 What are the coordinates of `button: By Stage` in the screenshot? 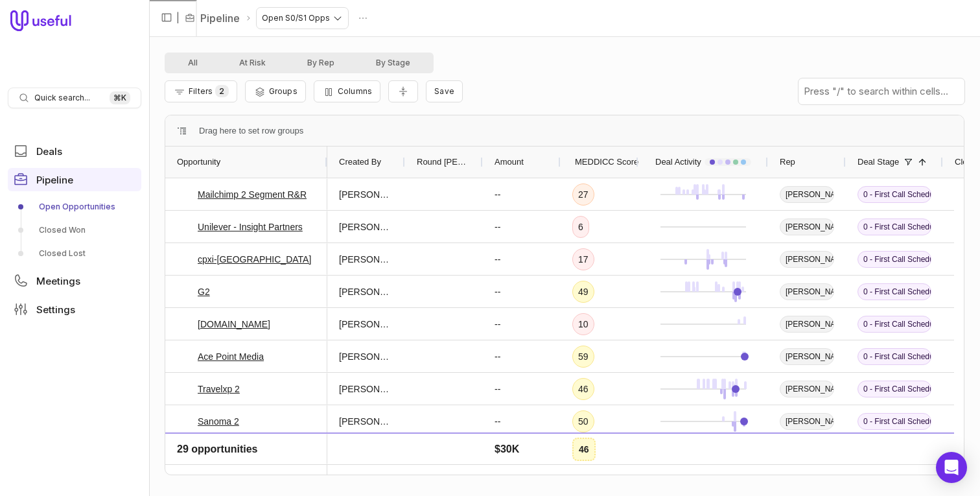 It's located at (393, 63).